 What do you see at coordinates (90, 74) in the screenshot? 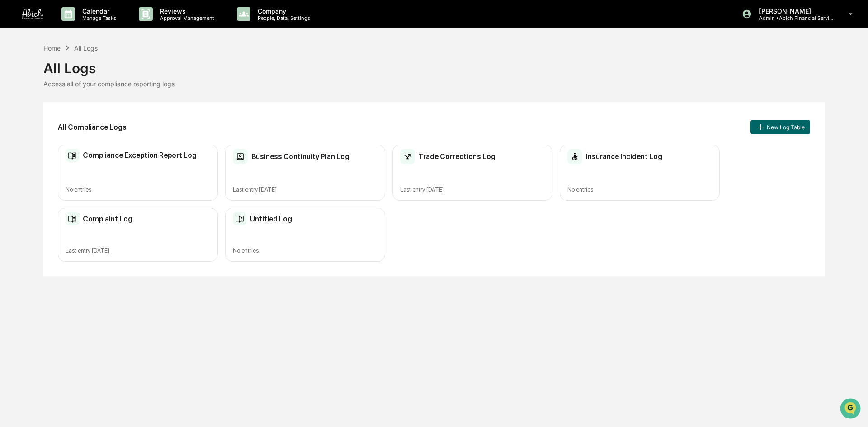
I see `div: Start new chat` at bounding box center [90, 74].